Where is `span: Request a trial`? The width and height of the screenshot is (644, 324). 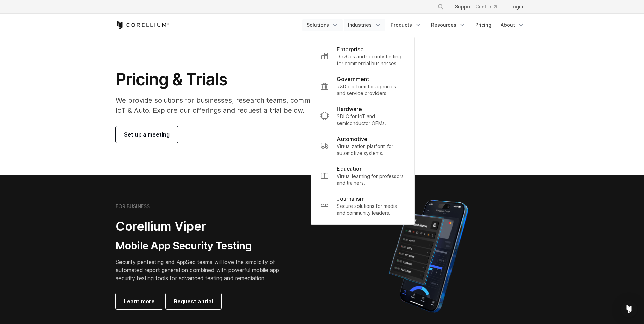
span: Request a trial is located at coordinates (194, 300).